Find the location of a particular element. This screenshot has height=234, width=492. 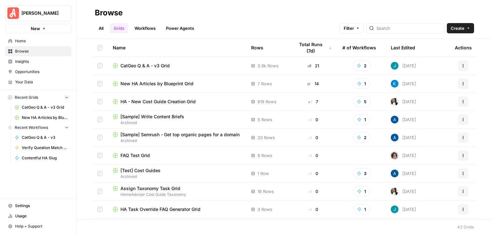

span: 1 Row is located at coordinates (263, 173).